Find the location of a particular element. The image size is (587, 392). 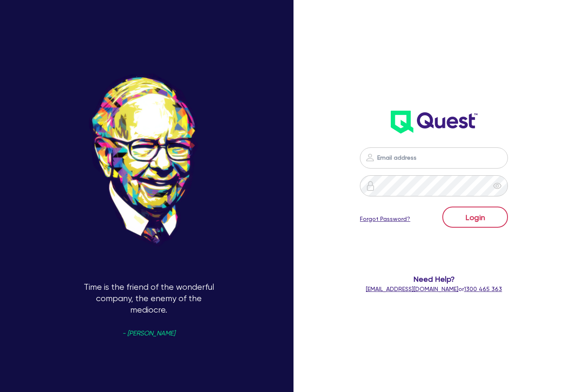

tcxspan: Call 1300 465 363 via 3CX is located at coordinates (483, 289).